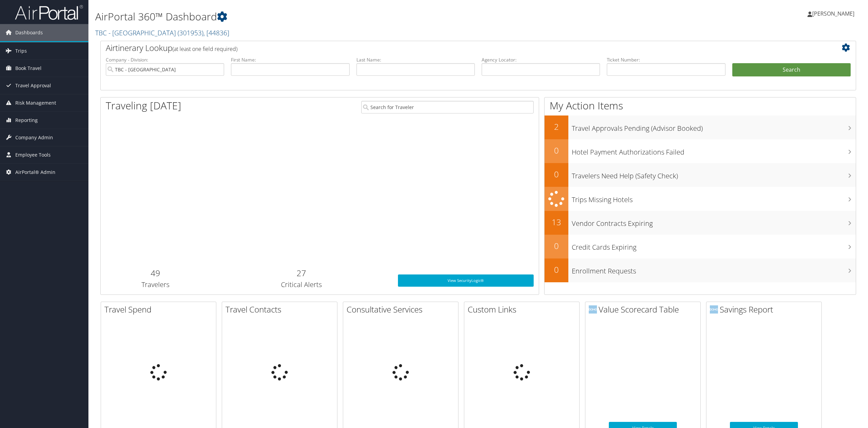  I want to click on span: Dashboards, so click(29, 33).